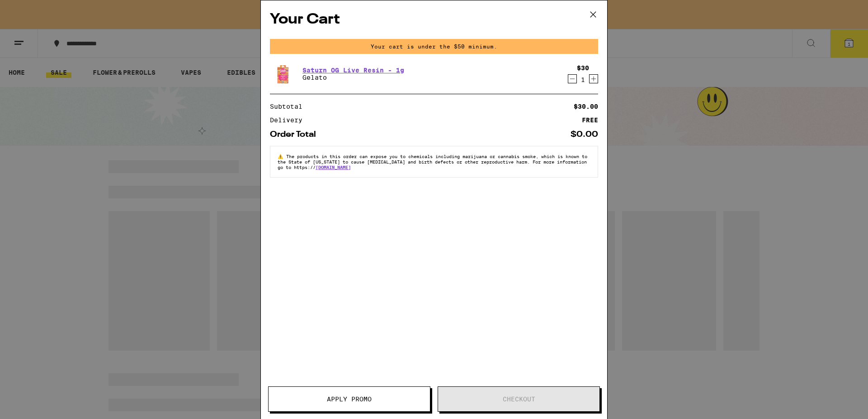 This screenshot has width=868, height=419. Describe the element at coordinates (353, 70) in the screenshot. I see `a: Saturn OG Live Resin - 1g` at that location.